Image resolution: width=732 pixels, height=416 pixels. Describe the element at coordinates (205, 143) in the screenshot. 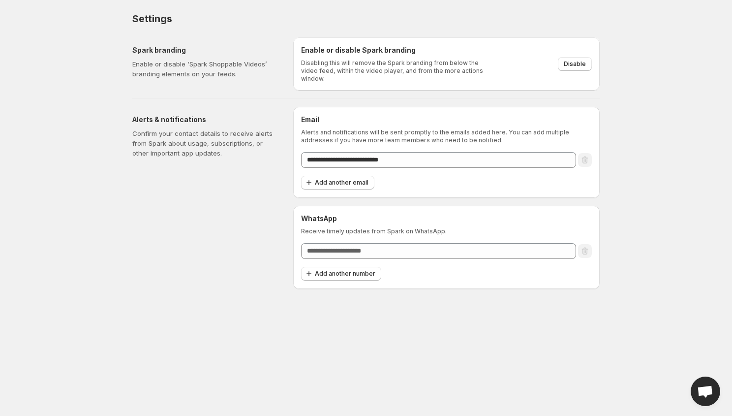

I see `p: Confirm your contact details to receive alerts from Spark about usage, subscriptions, or other im...` at that location.